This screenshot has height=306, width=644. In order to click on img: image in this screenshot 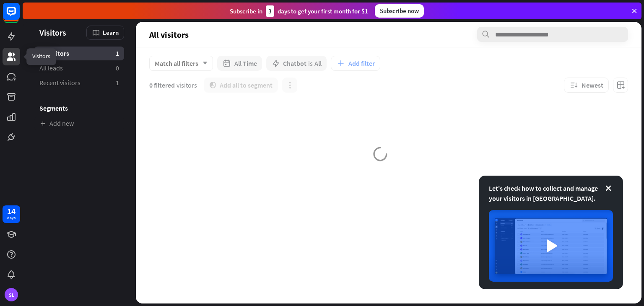, I will do `click(551, 246)`.